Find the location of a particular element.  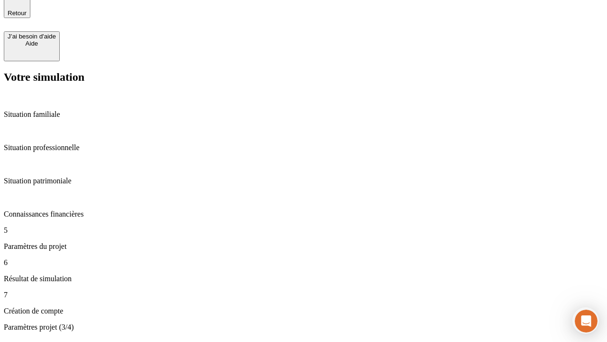

p: Situation patrimoniale is located at coordinates (304, 181).